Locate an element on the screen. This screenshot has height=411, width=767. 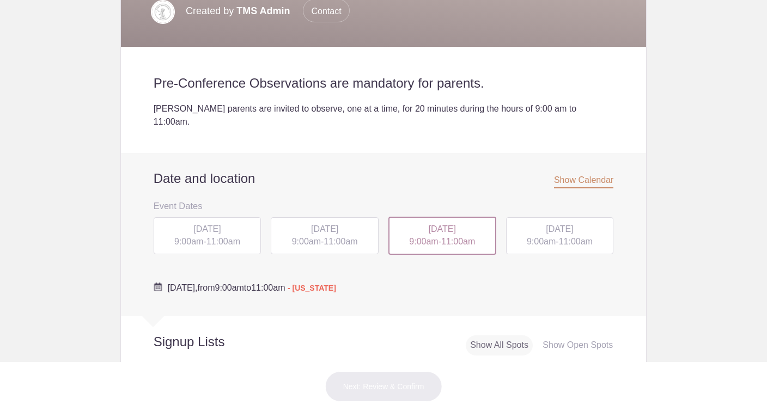
h2: Pre-Conference Observations are mandatory for parents. is located at coordinates (384, 83).